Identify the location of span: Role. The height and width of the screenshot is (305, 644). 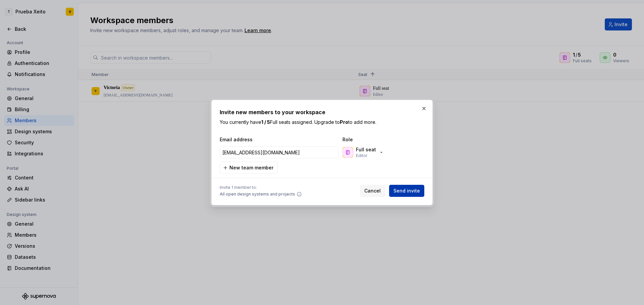
(376, 140).